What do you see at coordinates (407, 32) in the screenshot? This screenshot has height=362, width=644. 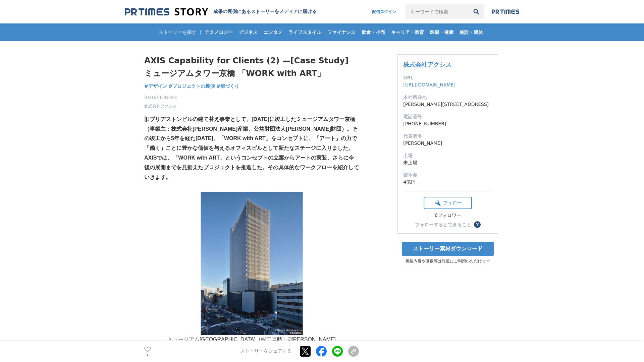 I see `a: キャリア・教育` at bounding box center [407, 32].